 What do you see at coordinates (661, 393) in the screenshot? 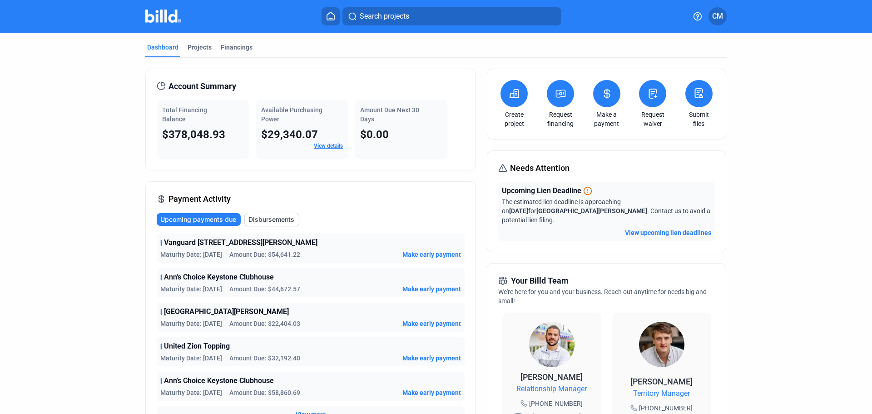
I see `span: Territory Manager` at bounding box center [661, 393].